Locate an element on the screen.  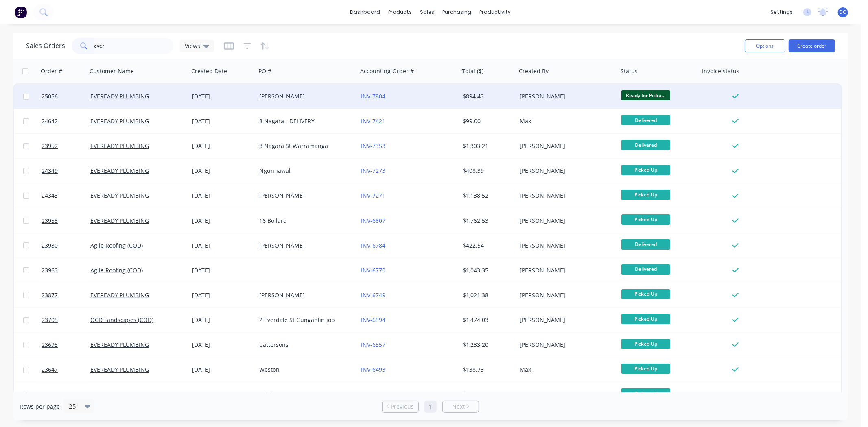
span: 23705 is located at coordinates (50, 320).